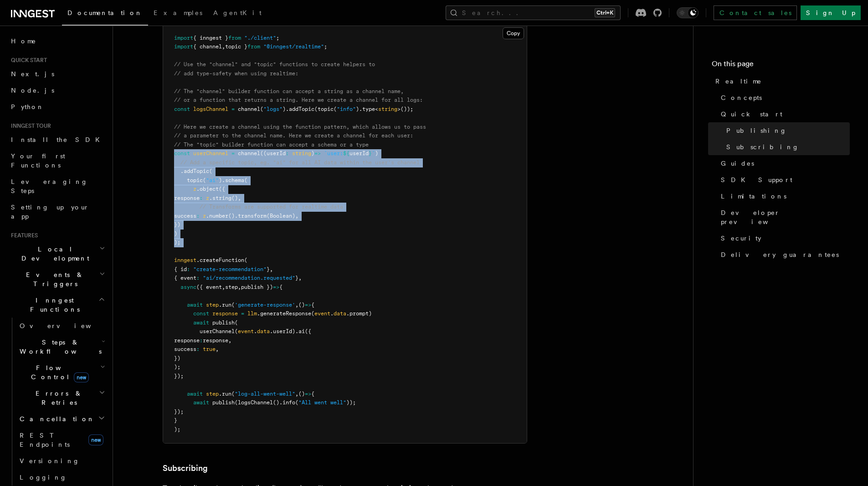 The image size is (868, 486). I want to click on span: // Add a specific topic, eg. "ai" for all AI data within the user's channel, so click(300, 162).